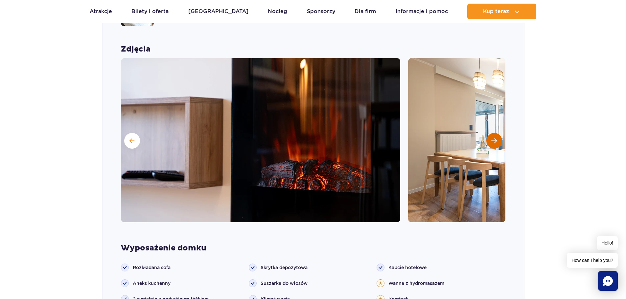 The image size is (626, 299). I want to click on span: Hello!, so click(607, 243).